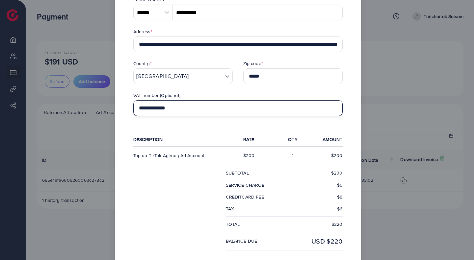  What do you see at coordinates (316, 225) in the screenshot?
I see `div: $220` at bounding box center [316, 225].